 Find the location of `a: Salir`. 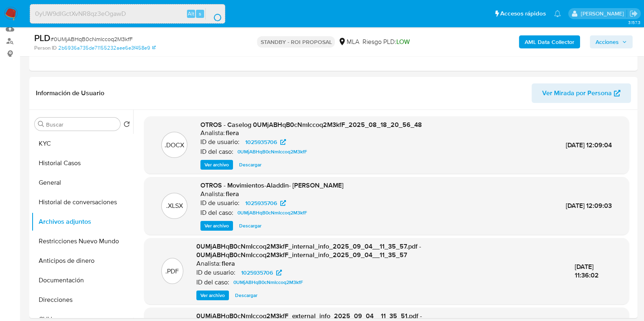

a: Salir is located at coordinates (633, 13).